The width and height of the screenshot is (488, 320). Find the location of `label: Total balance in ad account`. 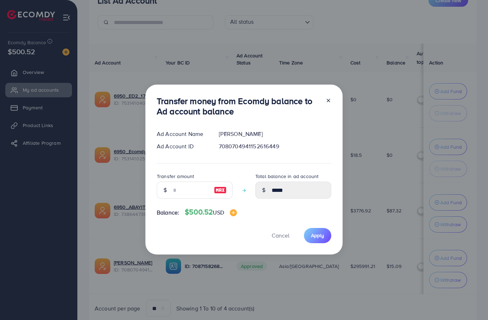

label: Total balance in ad account is located at coordinates (287, 177).